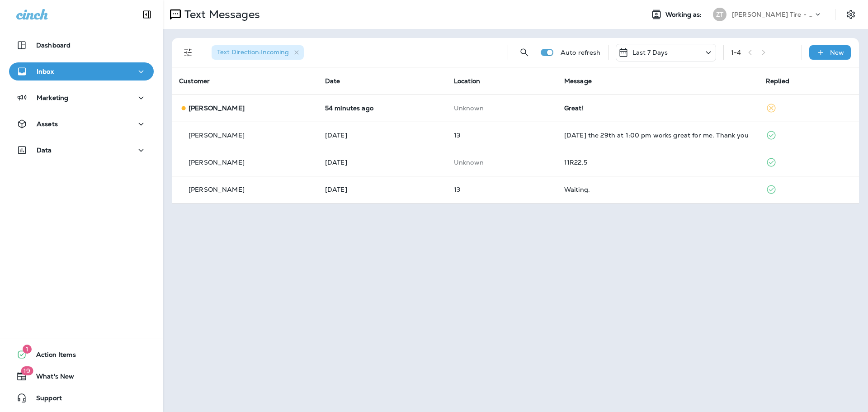 The image size is (868, 412). I want to click on div: Waiting., so click(658, 189).